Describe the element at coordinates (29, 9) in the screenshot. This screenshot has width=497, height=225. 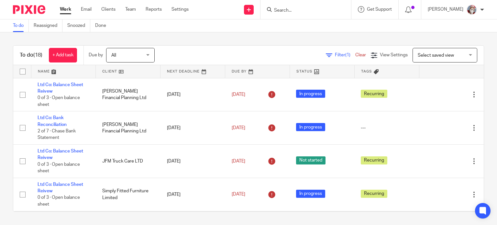
I see `img: Pixie` at that location.